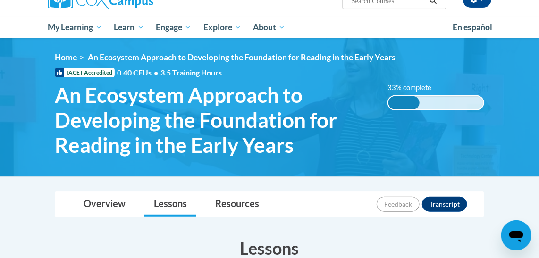 Image resolution: width=539 pixels, height=258 pixels. Describe the element at coordinates (472, 27) in the screenshot. I see `a: En español` at that location.